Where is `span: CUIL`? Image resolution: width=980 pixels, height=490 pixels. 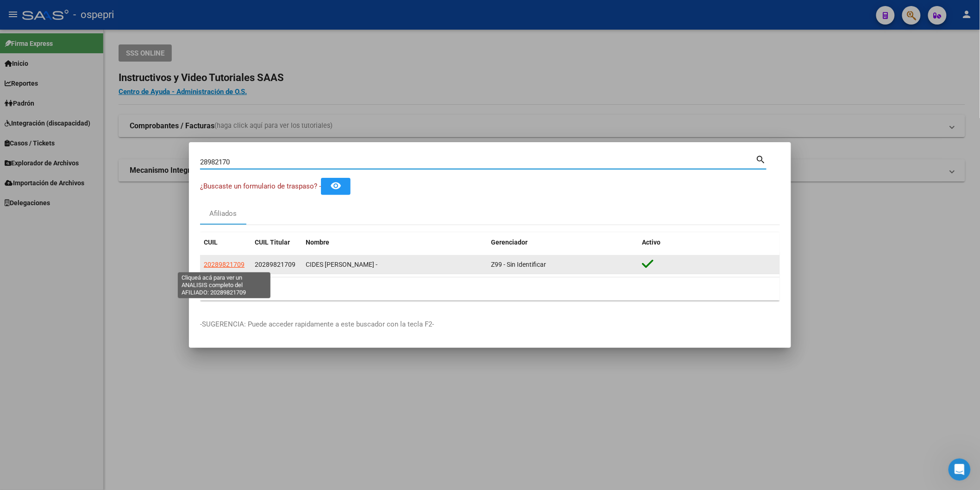 span: CUIL is located at coordinates (211, 242).